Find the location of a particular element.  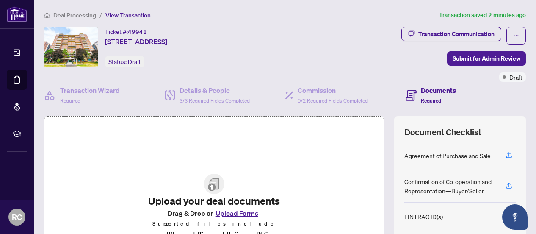

span: RC is located at coordinates (17, 217).